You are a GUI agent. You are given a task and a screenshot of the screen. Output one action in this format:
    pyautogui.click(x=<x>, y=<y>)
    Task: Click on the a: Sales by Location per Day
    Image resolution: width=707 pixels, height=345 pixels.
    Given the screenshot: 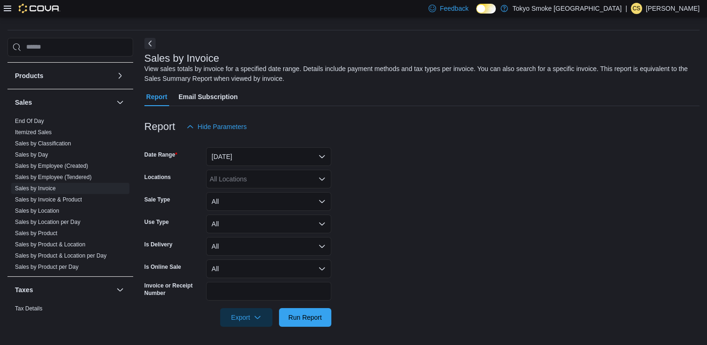 What is the action you would take?
    pyautogui.click(x=48, y=222)
    